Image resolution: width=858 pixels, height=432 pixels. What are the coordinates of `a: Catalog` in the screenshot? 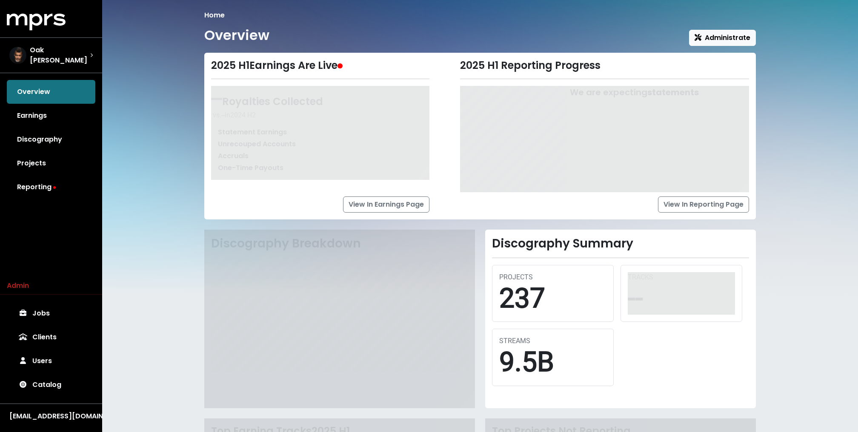 It's located at (51, 385).